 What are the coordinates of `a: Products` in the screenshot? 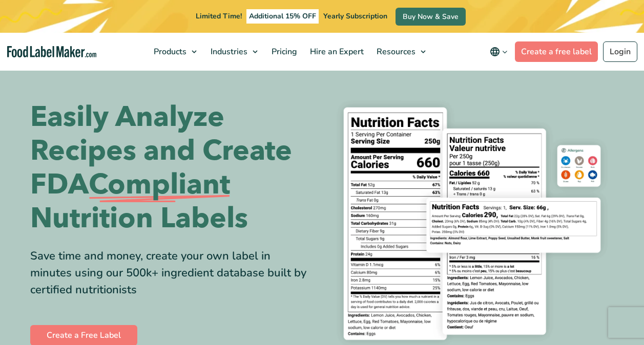 It's located at (175, 52).